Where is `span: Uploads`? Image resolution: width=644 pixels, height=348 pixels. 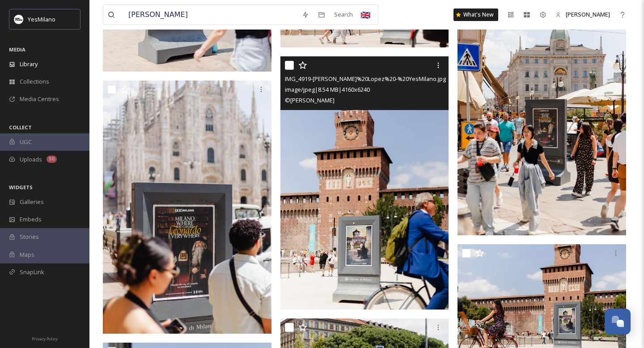 span: Uploads is located at coordinates (31, 159).